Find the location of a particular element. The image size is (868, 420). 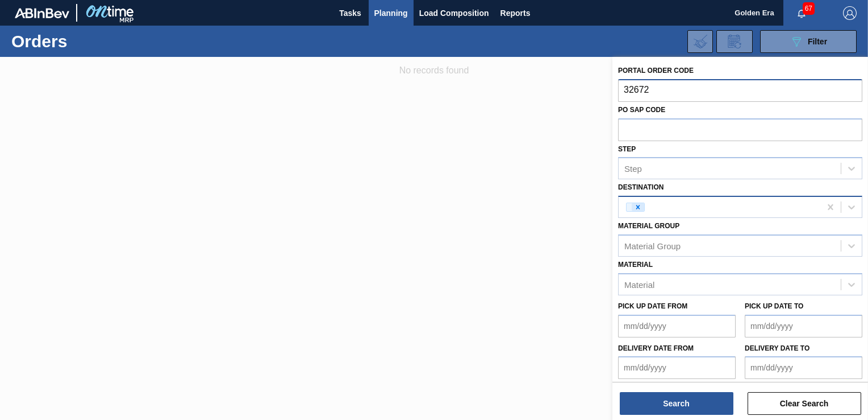

label: Pick up Date from is located at coordinates (653, 306).